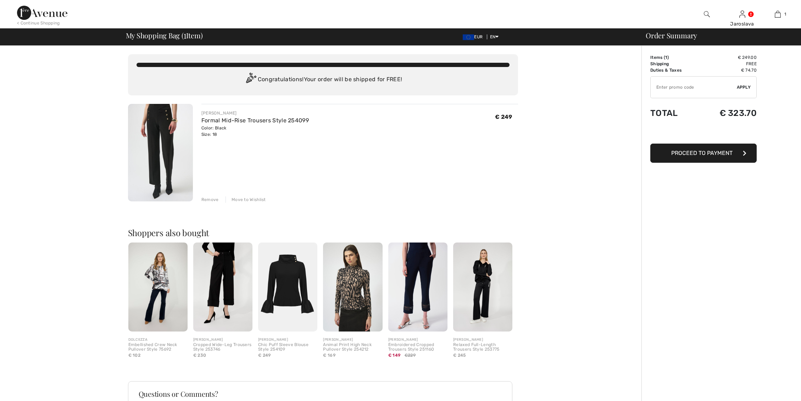 The image size is (801, 401). What do you see at coordinates (251, 80) in the screenshot?
I see `img: Congratulation2.svg` at bounding box center [251, 80].